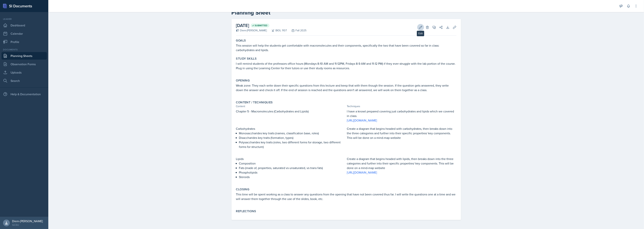  What do you see at coordinates (24, 19) in the screenshot?
I see `div: Leader` at bounding box center [24, 19].